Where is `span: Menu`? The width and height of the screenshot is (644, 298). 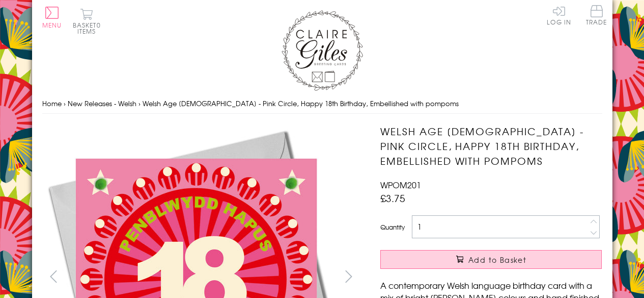
span: Menu is located at coordinates (52, 25).